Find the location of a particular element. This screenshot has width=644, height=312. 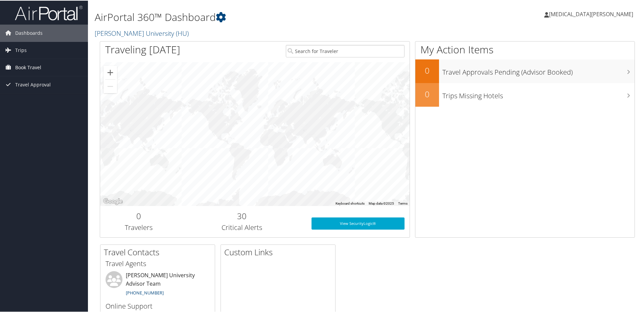

span: Trips is located at coordinates (21, 50).